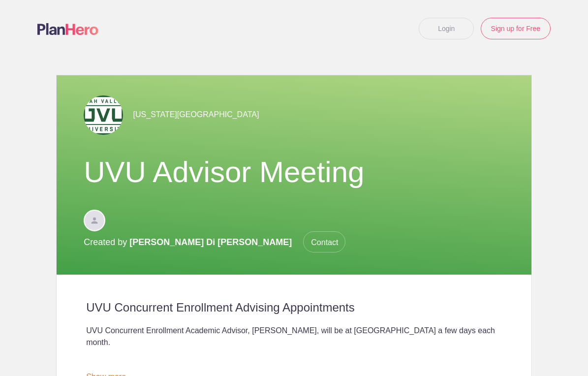 The image size is (588, 376). Describe the element at coordinates (68, 29) in the screenshot. I see `img: Logo main planhero` at that location.